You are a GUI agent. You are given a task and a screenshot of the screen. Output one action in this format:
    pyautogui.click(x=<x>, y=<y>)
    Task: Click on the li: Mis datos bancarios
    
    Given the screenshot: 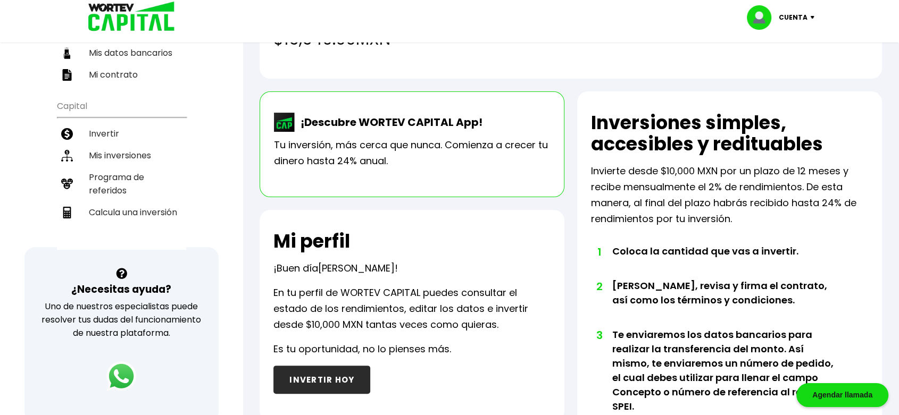 What is the action you would take?
    pyautogui.click(x=121, y=53)
    